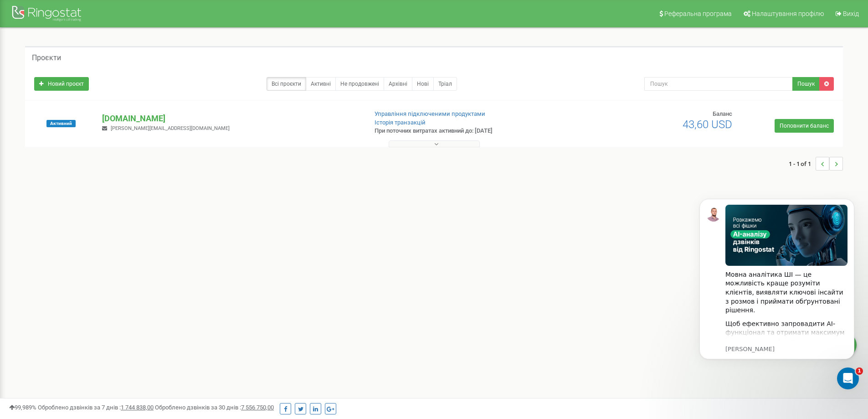 The image size is (868, 419). What do you see at coordinates (62, 84) in the screenshot?
I see `a: Новий проєкт` at bounding box center [62, 84].